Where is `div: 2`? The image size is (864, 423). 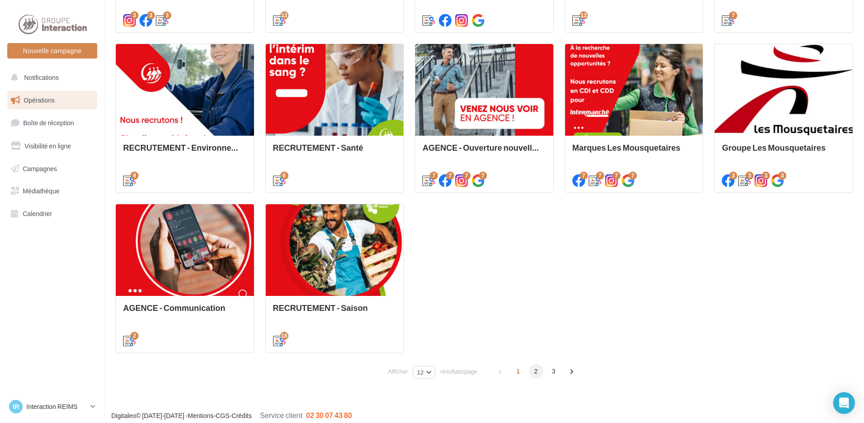
div: 2 is located at coordinates (134, 336).